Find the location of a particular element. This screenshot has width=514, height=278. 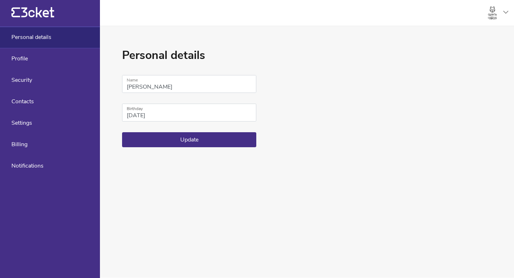

span: Notifications is located at coordinates (27, 166).